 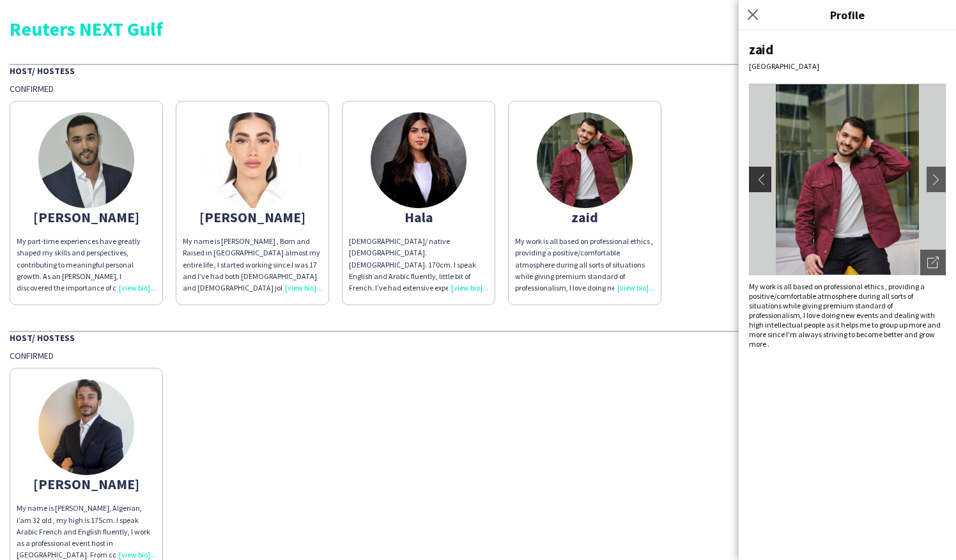 I want to click on img: thumb-6656fbc3a5347.jpeg, so click(x=86, y=160).